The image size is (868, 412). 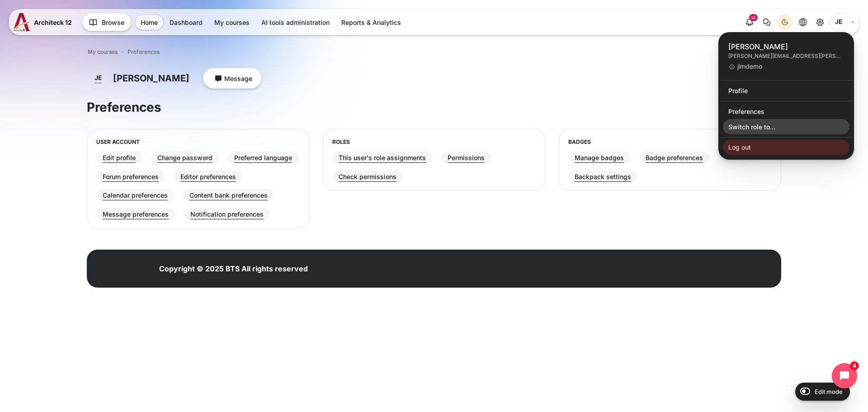 I want to click on a: Preferred language, so click(x=263, y=157).